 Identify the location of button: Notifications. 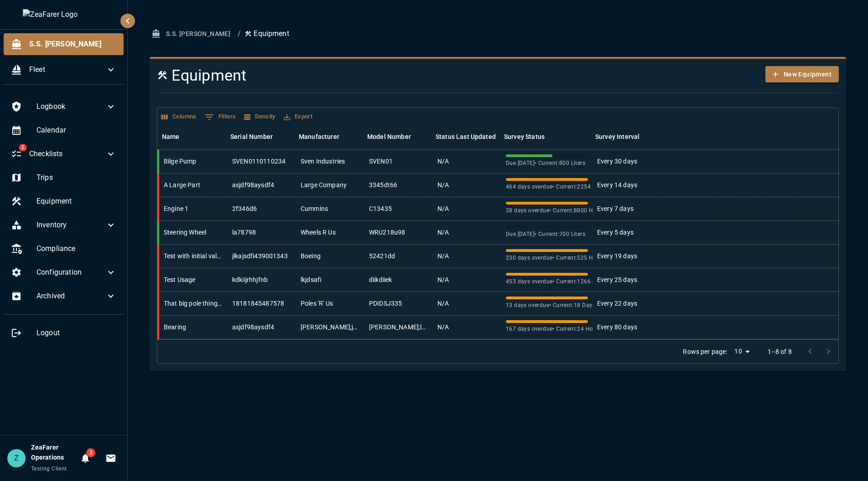
(85, 459).